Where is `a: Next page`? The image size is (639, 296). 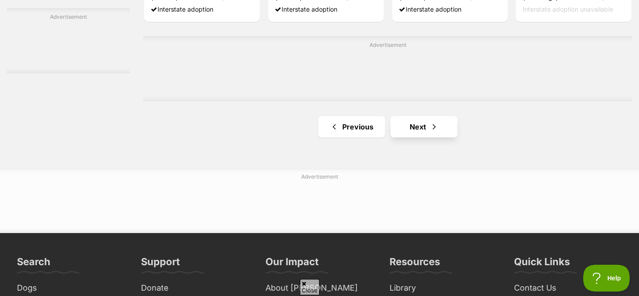 a: Next page is located at coordinates (424, 127).